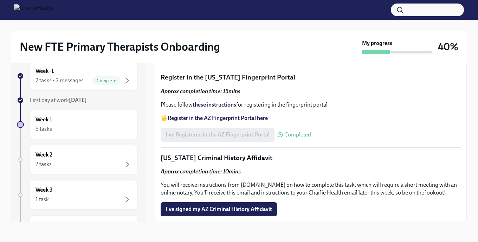 The image size is (478, 242). What do you see at coordinates (42, 199) in the screenshot?
I see `div: 1 task` at bounding box center [42, 199].